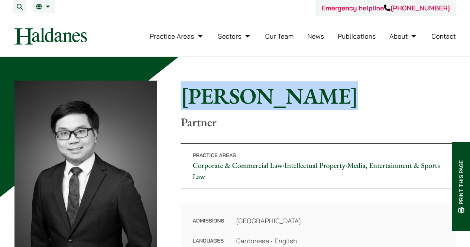 This screenshot has width=470, height=247. I want to click on a: Contact, so click(443, 36).